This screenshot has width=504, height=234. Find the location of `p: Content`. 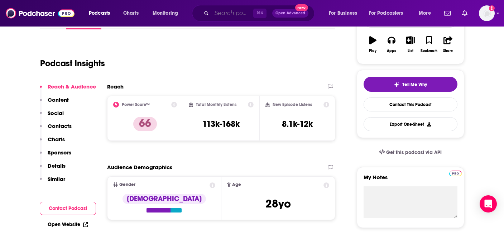

p: Content is located at coordinates (58, 100).